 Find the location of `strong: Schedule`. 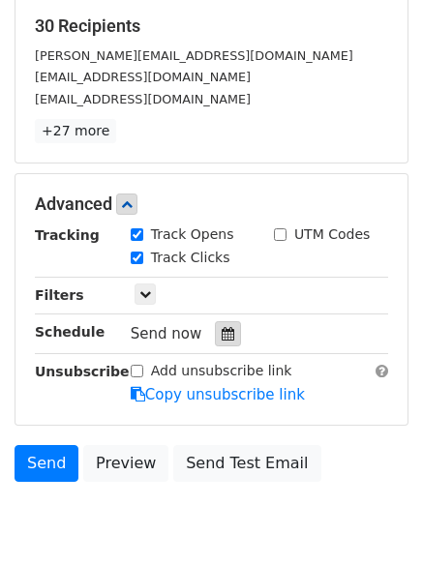

strong: Schedule is located at coordinates (70, 332).